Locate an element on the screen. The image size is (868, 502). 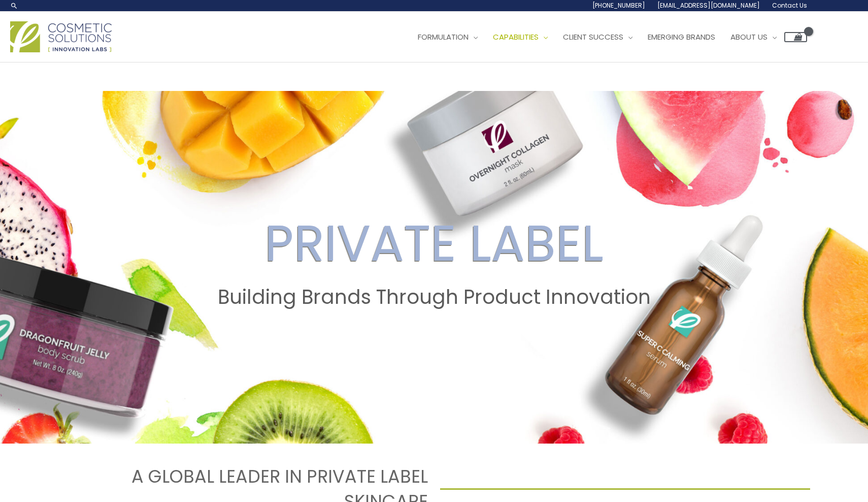
span: Formulation is located at coordinates (443, 37).